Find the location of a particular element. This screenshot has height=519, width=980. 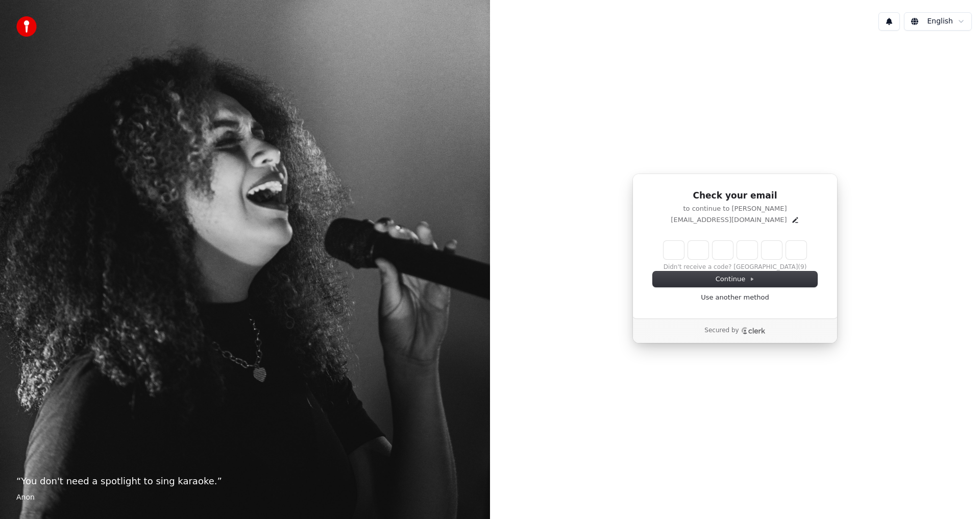

span: Continue is located at coordinates (735, 279).